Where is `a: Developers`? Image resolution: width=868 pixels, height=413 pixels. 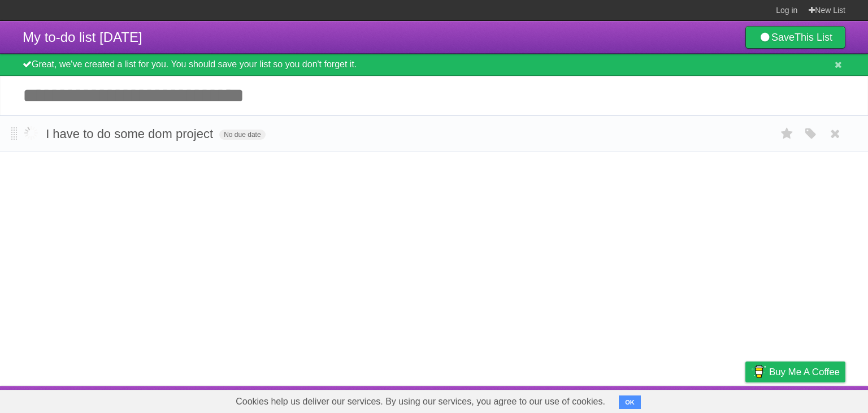
a: Developers is located at coordinates (655, 399).